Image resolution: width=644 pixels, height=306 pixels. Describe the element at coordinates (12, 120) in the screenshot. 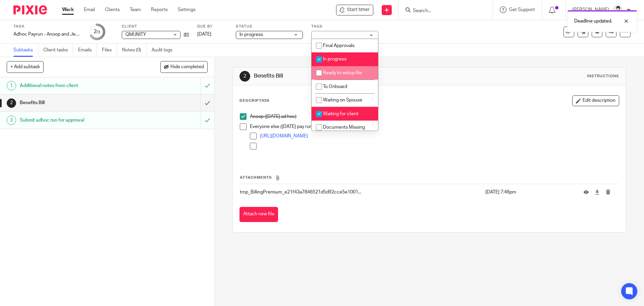

I see `div: 3` at that location.